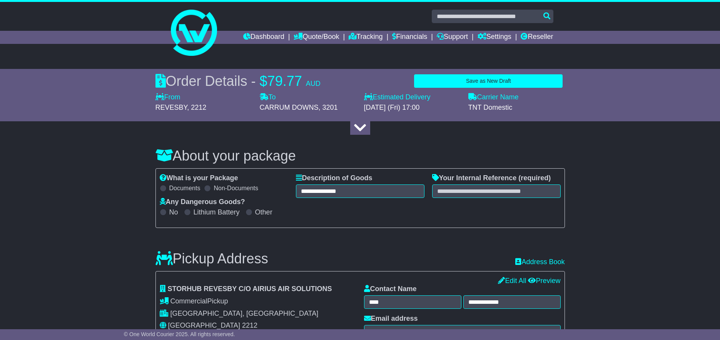 This screenshot has height=340, width=720. Describe the element at coordinates (217, 212) in the screenshot. I see `label: Lithium Battery` at that location.